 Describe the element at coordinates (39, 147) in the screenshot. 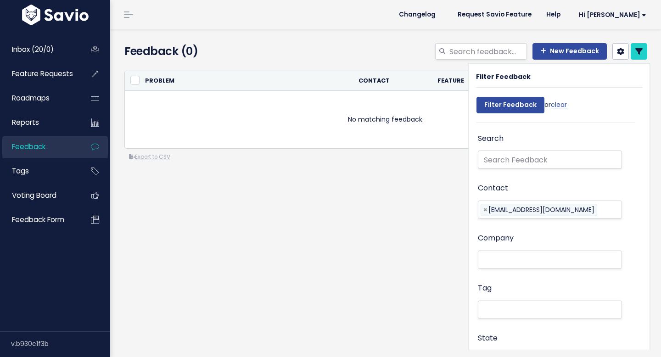

I see `a: Feedback` at that location.